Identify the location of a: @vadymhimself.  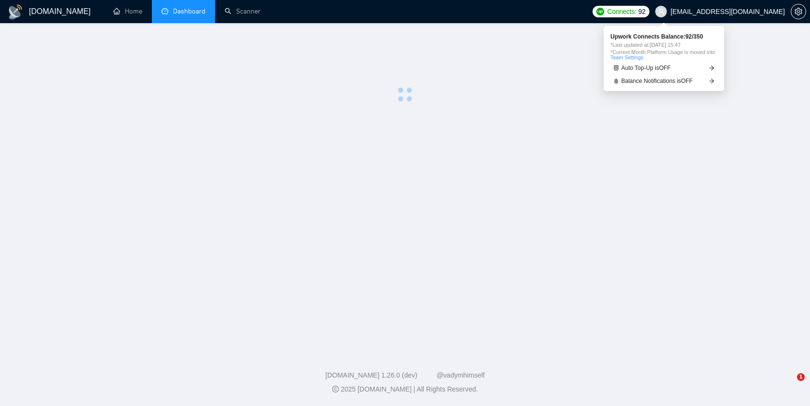
(460, 375).